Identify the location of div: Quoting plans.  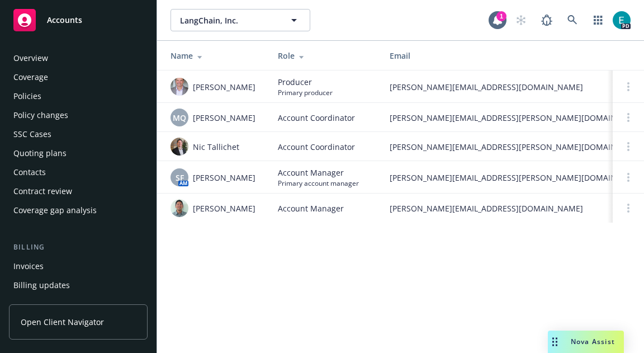
(40, 153).